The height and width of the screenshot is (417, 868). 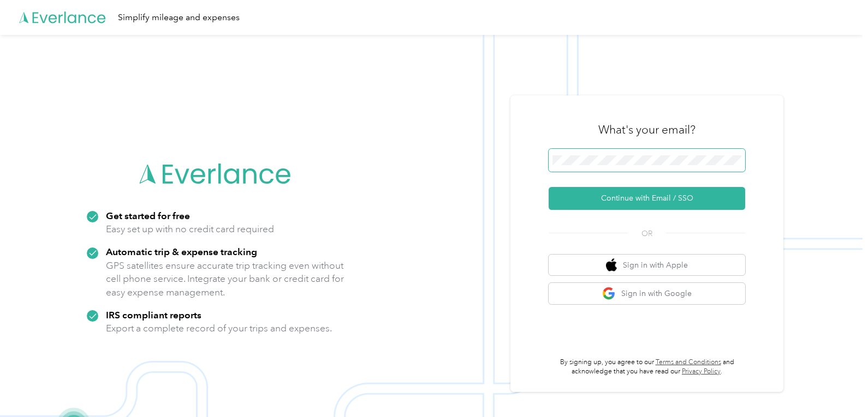 What do you see at coordinates (647, 265) in the screenshot?
I see `button: apple logoSign in with Apple` at bounding box center [647, 265].